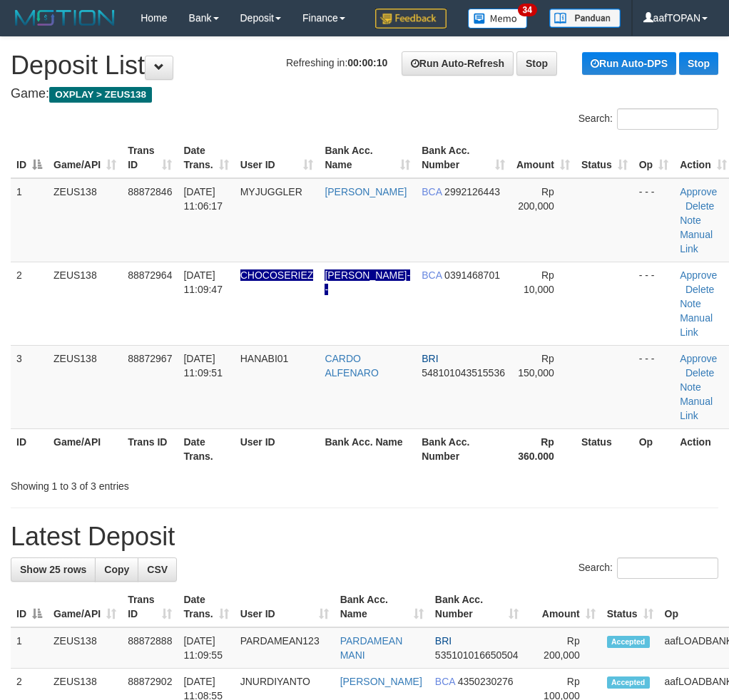  What do you see at coordinates (272, 192) in the screenshot?
I see `span: MYJUGGLER` at bounding box center [272, 192].